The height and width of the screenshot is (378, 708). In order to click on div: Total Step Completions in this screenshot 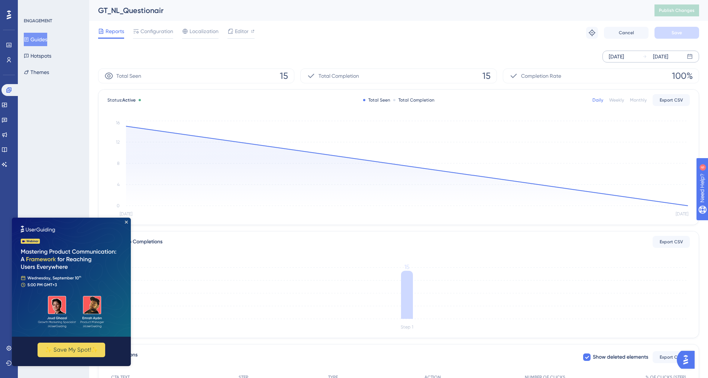, I will do `click(135, 242)`.